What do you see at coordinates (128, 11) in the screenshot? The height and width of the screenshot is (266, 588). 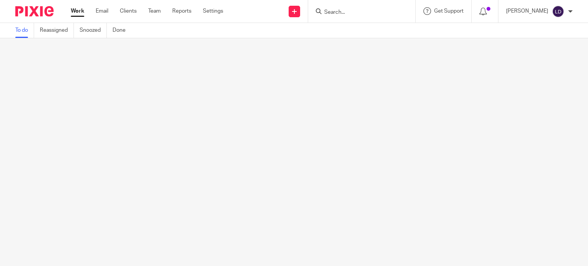 I see `a: Clients` at bounding box center [128, 11].